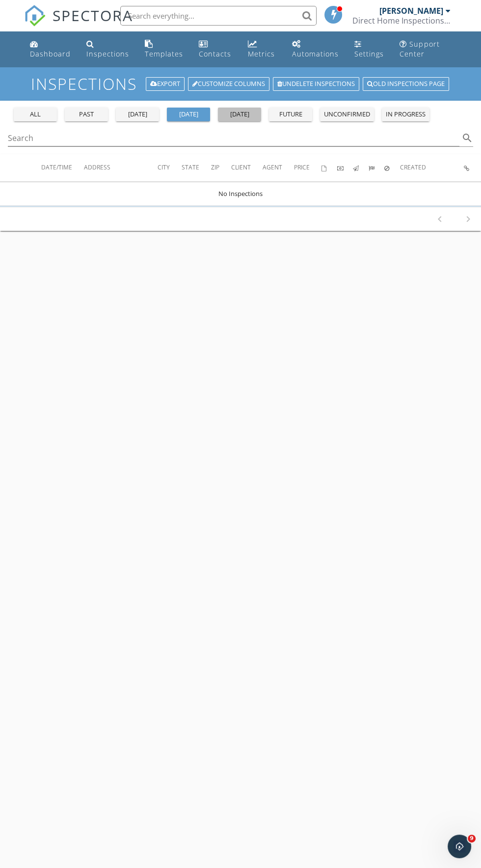  I want to click on span: City, so click(164, 167).